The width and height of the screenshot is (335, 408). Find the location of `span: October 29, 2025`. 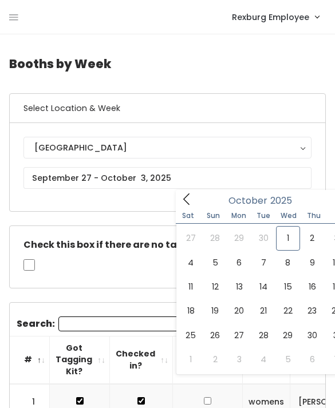

span: October 29, 2025 is located at coordinates (288, 336).